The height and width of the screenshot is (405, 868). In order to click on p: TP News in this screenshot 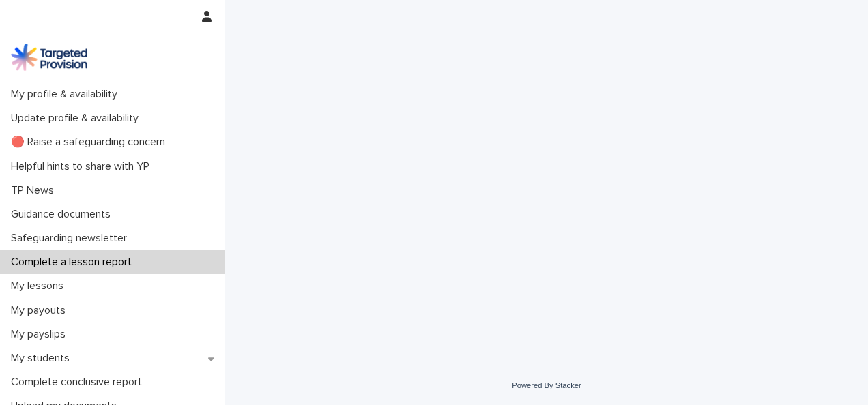, I will do `click(35, 191)`.